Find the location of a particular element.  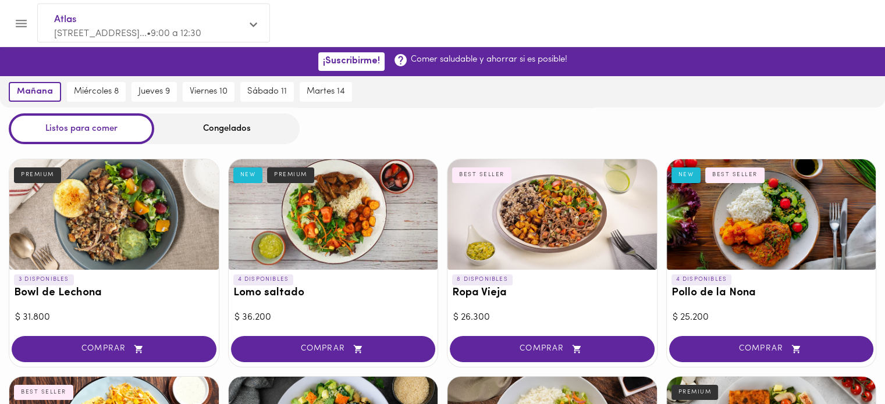

span: miércoles 8 is located at coordinates (96, 92).